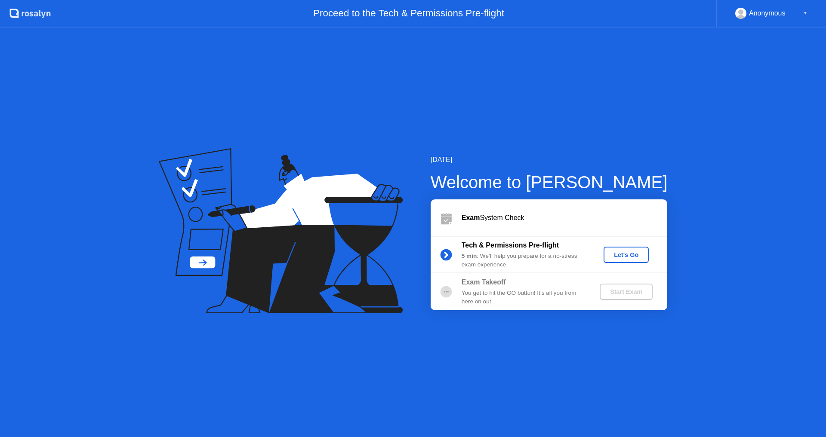 This screenshot has width=826, height=437. What do you see at coordinates (510, 245) in the screenshot?
I see `b: Tech & Permissions Pre-flight` at bounding box center [510, 245].